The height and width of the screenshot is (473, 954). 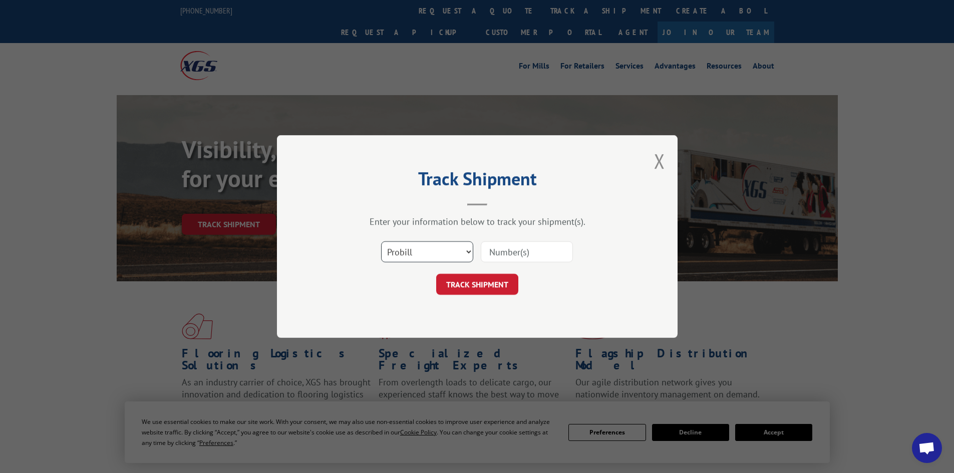 I want to click on button: Close modal, so click(x=660, y=161).